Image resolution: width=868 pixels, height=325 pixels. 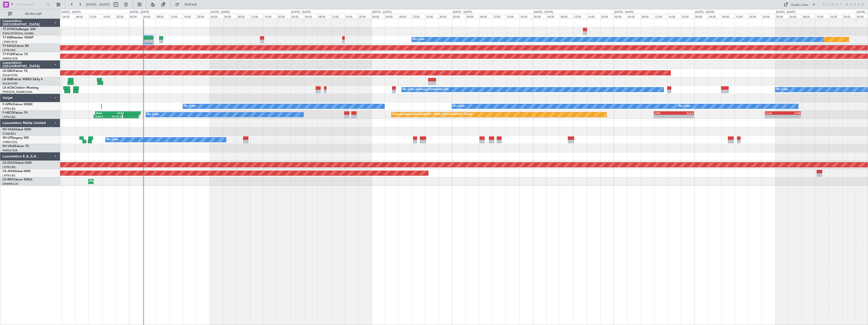 I want to click on div: No Crew Hamburg (Fuhlsbuttel Intl), so click(x=425, y=89).